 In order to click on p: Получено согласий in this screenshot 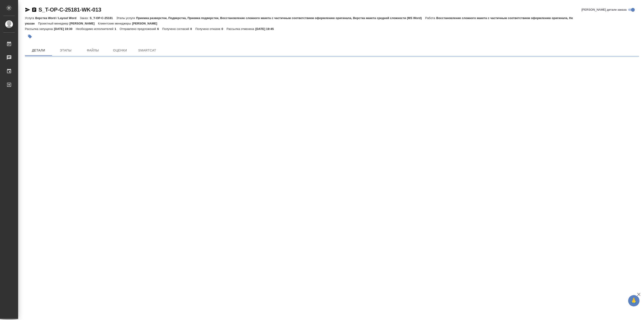, I will do `click(176, 29)`.